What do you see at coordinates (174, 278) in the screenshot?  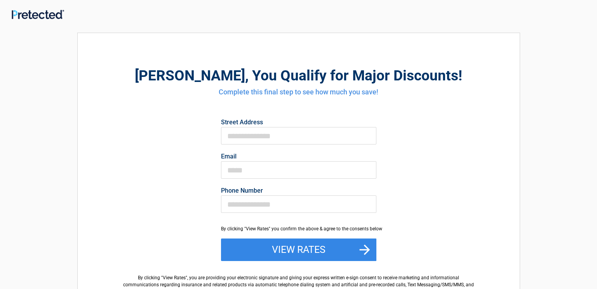 I see `span: View Rates` at bounding box center [174, 278].